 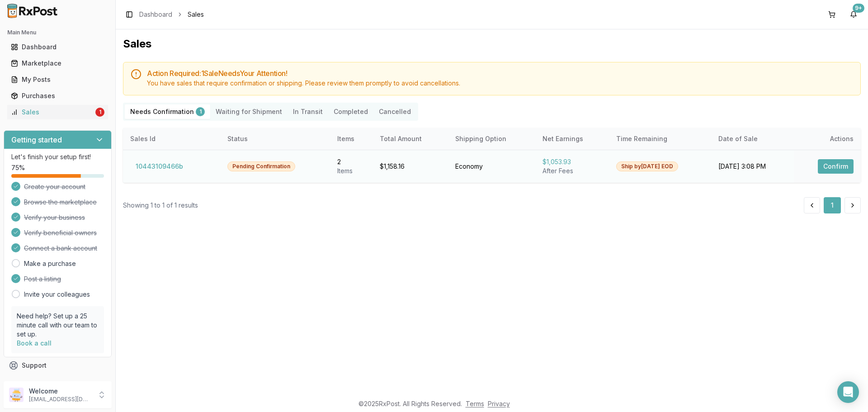 What do you see at coordinates (492, 44) in the screenshot?
I see `h1: Sales` at bounding box center [492, 44].